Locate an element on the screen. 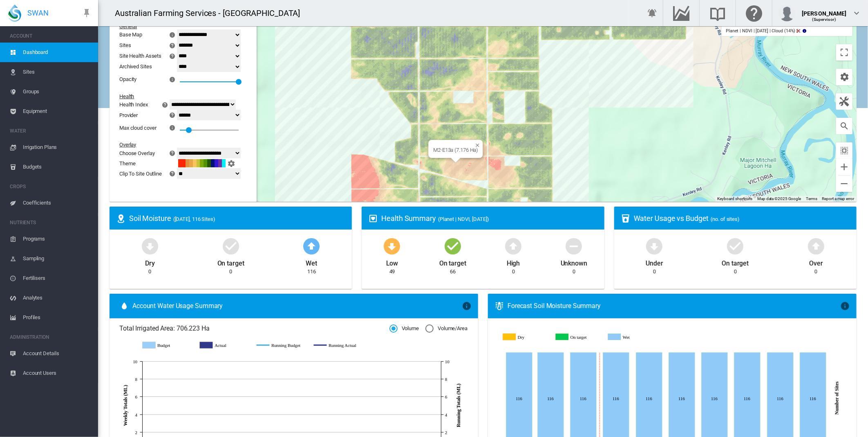 Image resolution: width=868 pixels, height=437 pixels. button: Toggle fullscreen view is located at coordinates (844, 53).